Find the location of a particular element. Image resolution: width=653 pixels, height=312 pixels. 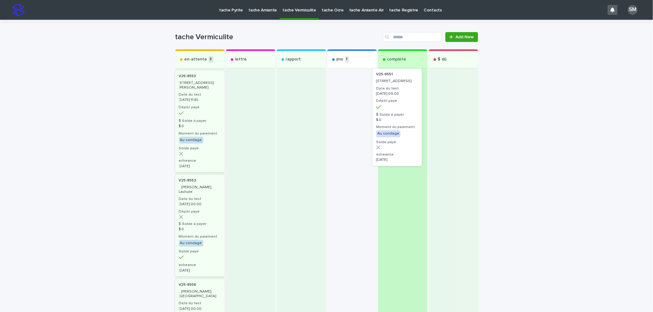

div: Search is located at coordinates (412, 37).